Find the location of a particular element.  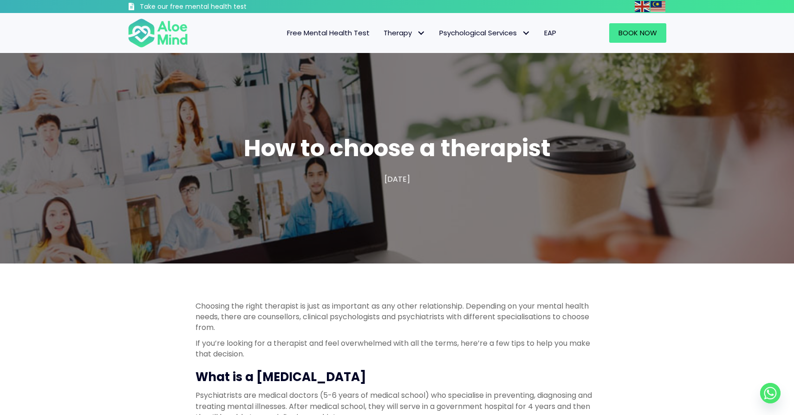

img: Aloe mind Logo is located at coordinates (158, 33).